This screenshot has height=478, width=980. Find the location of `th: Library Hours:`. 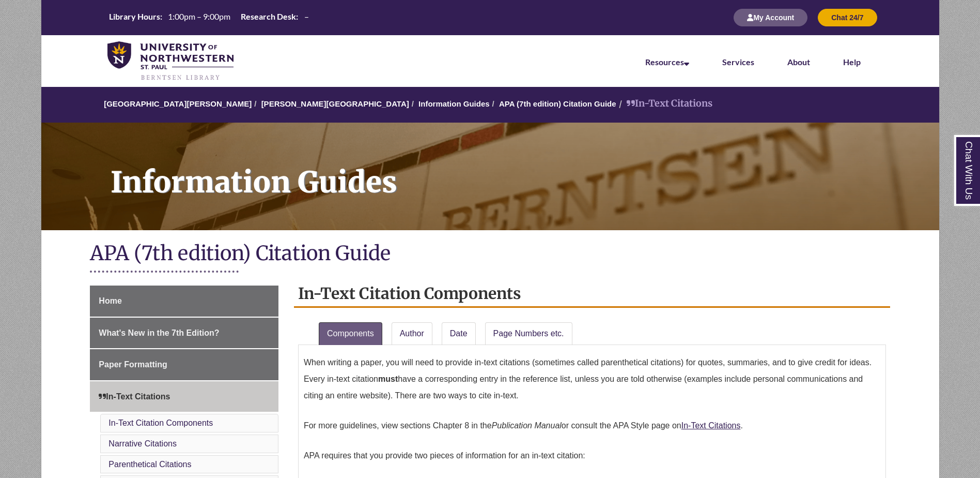

th: Library Hours: is located at coordinates (134, 17).